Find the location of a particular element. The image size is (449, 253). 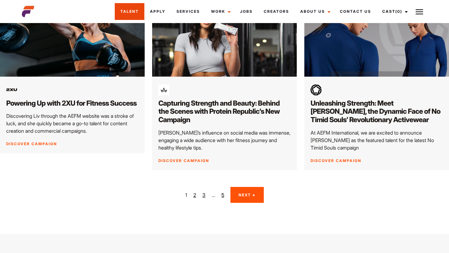

a: Next » is located at coordinates (247, 195).